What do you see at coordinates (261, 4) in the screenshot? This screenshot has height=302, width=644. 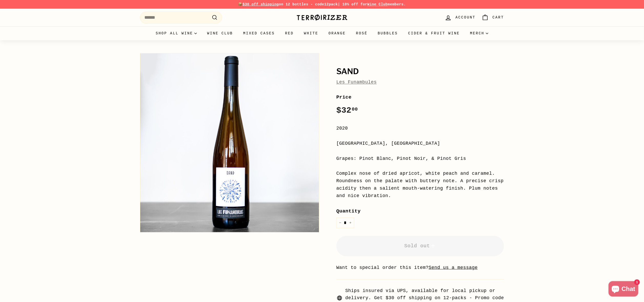 I see `span: $30 off shipping` at bounding box center [261, 4].